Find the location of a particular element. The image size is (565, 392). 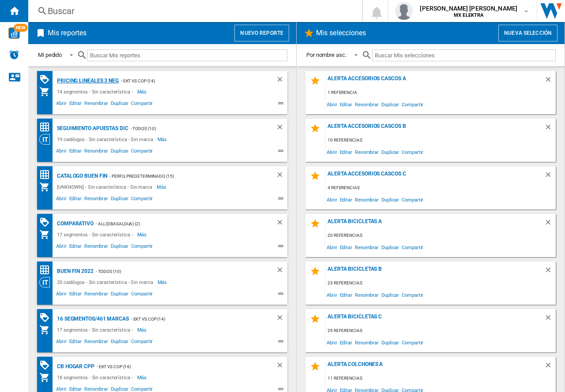

button: Nueva selección is located at coordinates (528, 33).